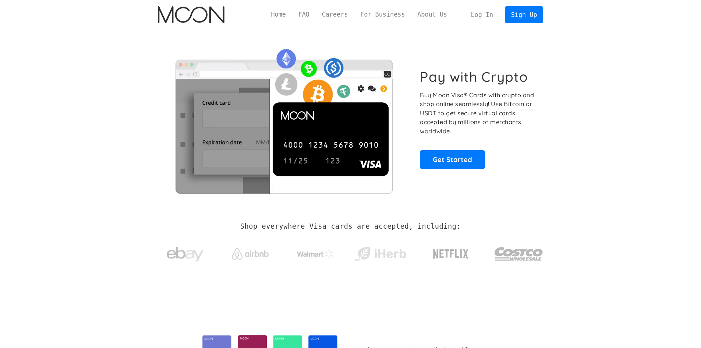 The width and height of the screenshot is (701, 348). Describe the element at coordinates (350, 226) in the screenshot. I see `h2: Shop everywhere Visa cards are accepted, including:` at that location.